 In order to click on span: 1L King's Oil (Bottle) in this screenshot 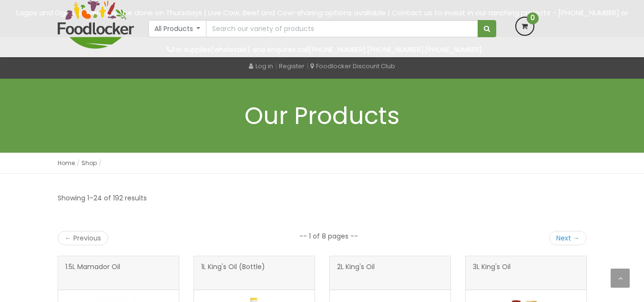, I will do `click(233, 273)`.